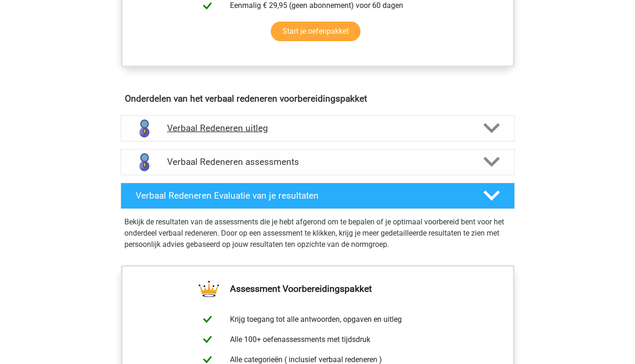 The width and height of the screenshot is (635, 364). What do you see at coordinates (318, 99) in the screenshot?
I see `h4: Onderdelen van het verbaal redeneren voorbereidingspakket` at bounding box center [318, 99].